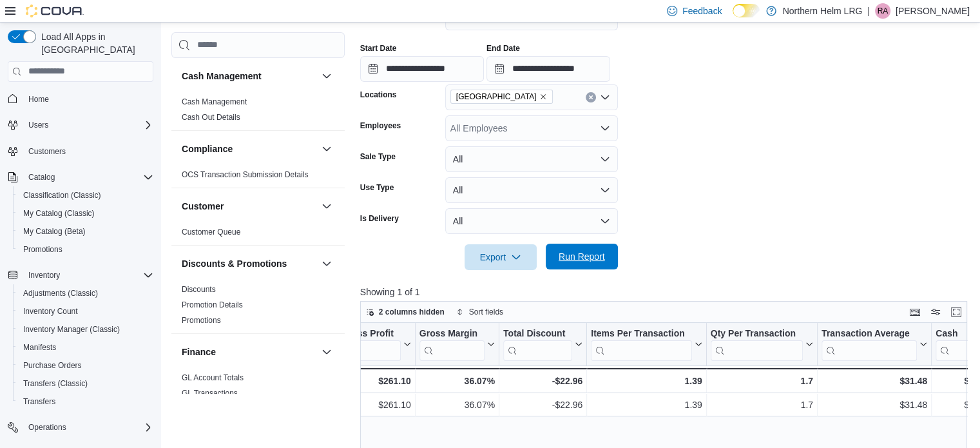 This screenshot has height=448, width=980. What do you see at coordinates (199, 289) in the screenshot?
I see `span: Discounts` at bounding box center [199, 289].